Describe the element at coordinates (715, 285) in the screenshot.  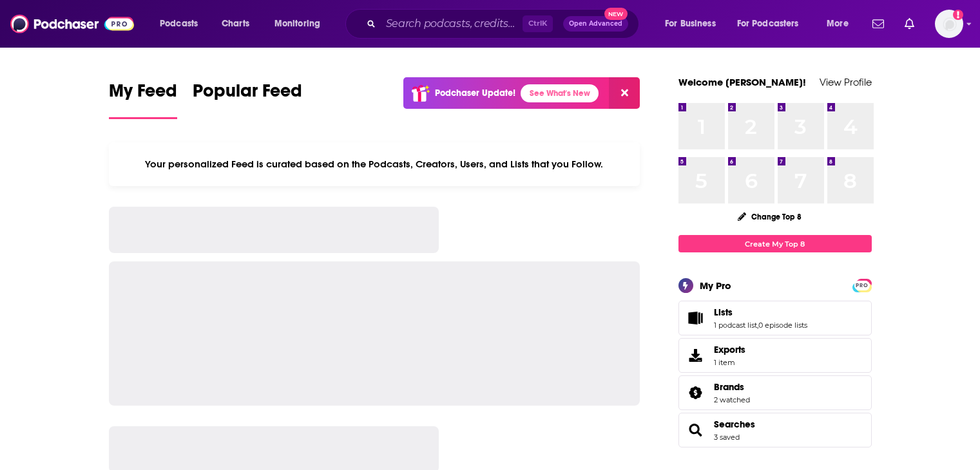
I see `div: My Pro` at that location.